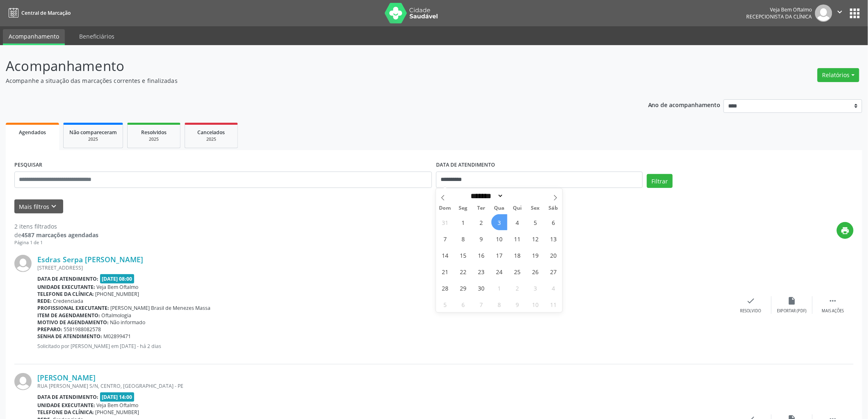 This screenshot has width=868, height=419. I want to click on div: Veja Bem Oftalmo, so click(779, 9).